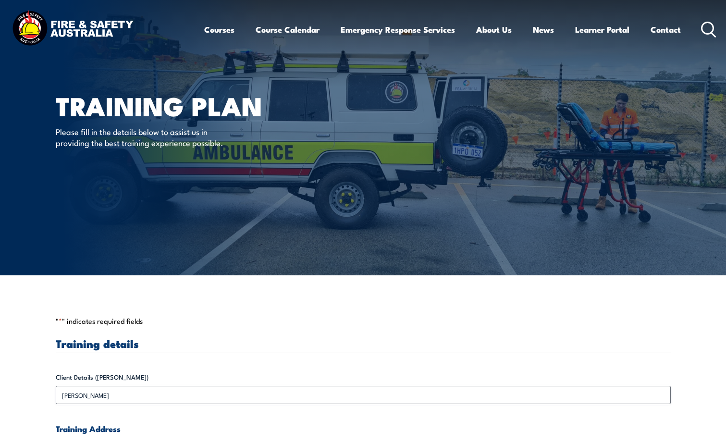 This screenshot has height=444, width=726. Describe the element at coordinates (544, 29) in the screenshot. I see `a: News` at that location.